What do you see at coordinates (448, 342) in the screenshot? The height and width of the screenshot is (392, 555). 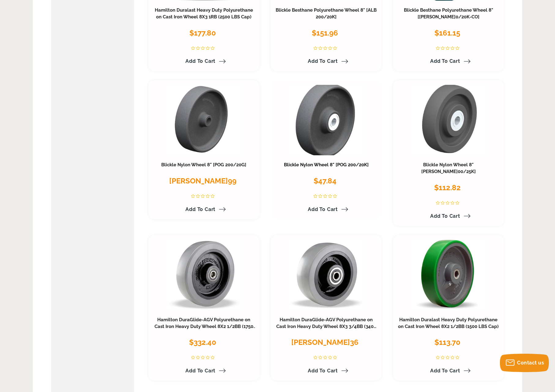 I see `span: $113.70` at bounding box center [448, 342].